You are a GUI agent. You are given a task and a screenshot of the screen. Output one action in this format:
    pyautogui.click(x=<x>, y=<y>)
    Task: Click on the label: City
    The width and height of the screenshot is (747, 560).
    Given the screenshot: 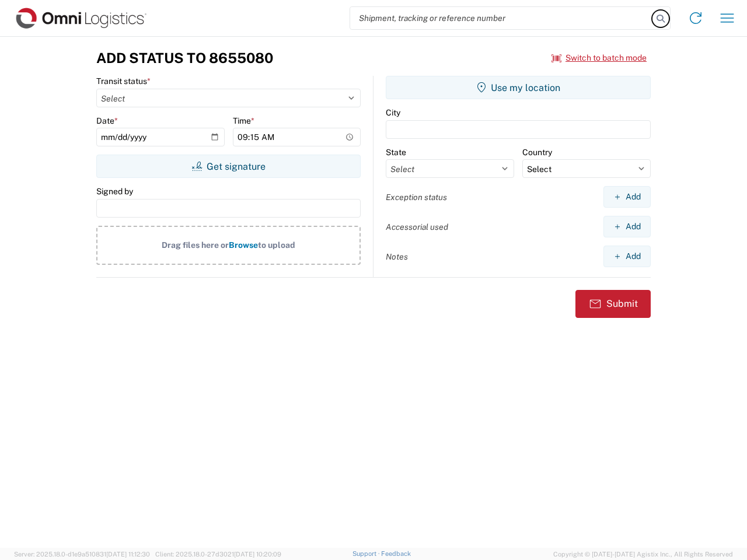 What is the action you would take?
    pyautogui.click(x=393, y=113)
    